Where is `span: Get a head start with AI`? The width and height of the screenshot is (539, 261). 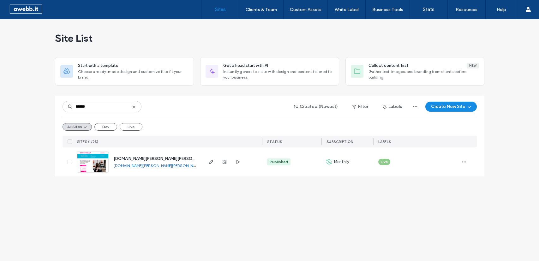
span: Get a head start with AI is located at coordinates (246, 66).